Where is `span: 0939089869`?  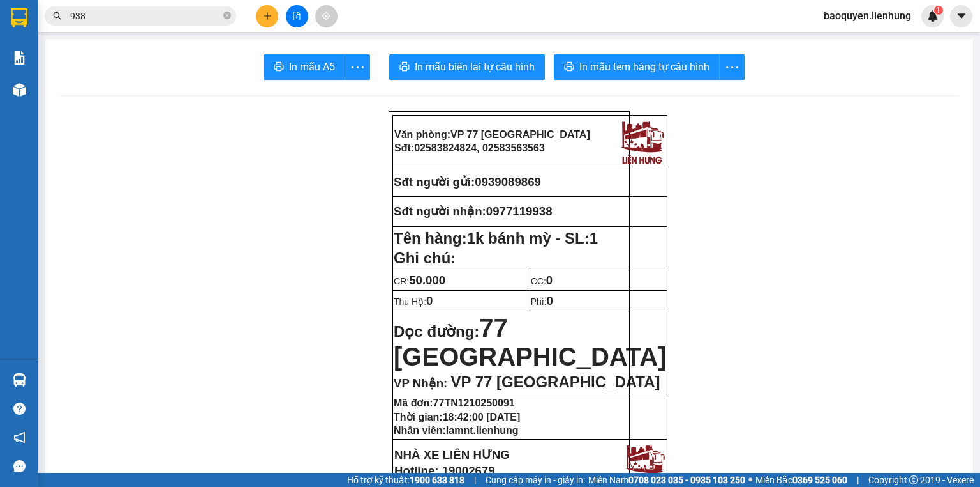
span: 0939089869 is located at coordinates (508, 181).